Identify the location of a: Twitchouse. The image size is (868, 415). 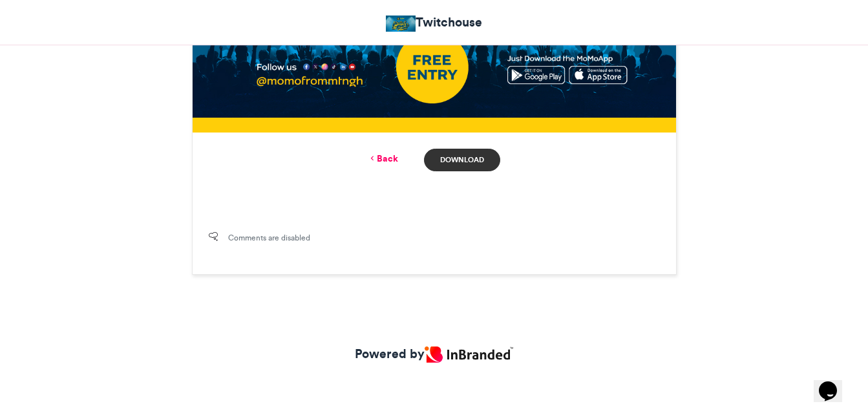
(433, 22).